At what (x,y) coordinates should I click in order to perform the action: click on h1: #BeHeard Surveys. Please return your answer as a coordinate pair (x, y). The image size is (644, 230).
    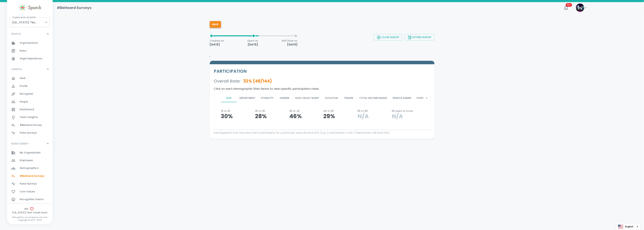
    Looking at the image, I should click on (74, 8).